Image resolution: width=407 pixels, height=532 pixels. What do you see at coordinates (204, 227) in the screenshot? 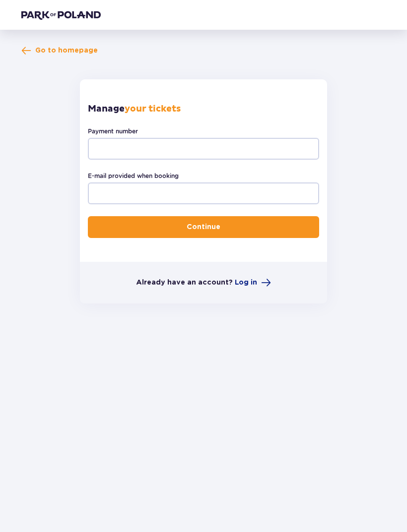
I see `p: Continue` at bounding box center [204, 227].